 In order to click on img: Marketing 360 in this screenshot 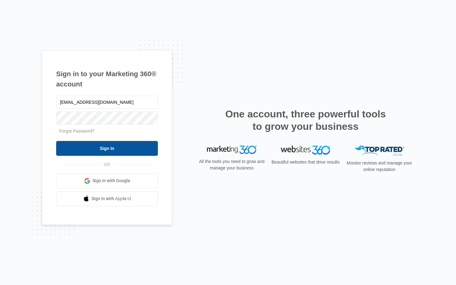, I will do `click(232, 150)`.